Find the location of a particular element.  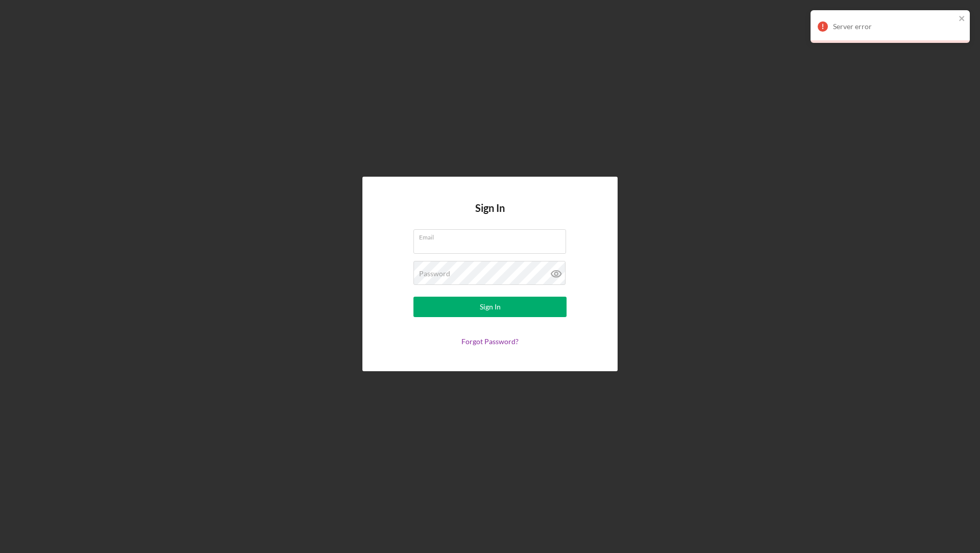

label: Email is located at coordinates (493, 235).